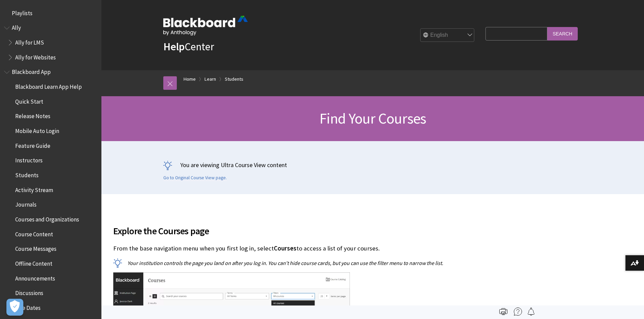 The image size is (644, 319). What do you see at coordinates (30, 41) in the screenshot?
I see `span: Ally for LMS` at bounding box center [30, 41].